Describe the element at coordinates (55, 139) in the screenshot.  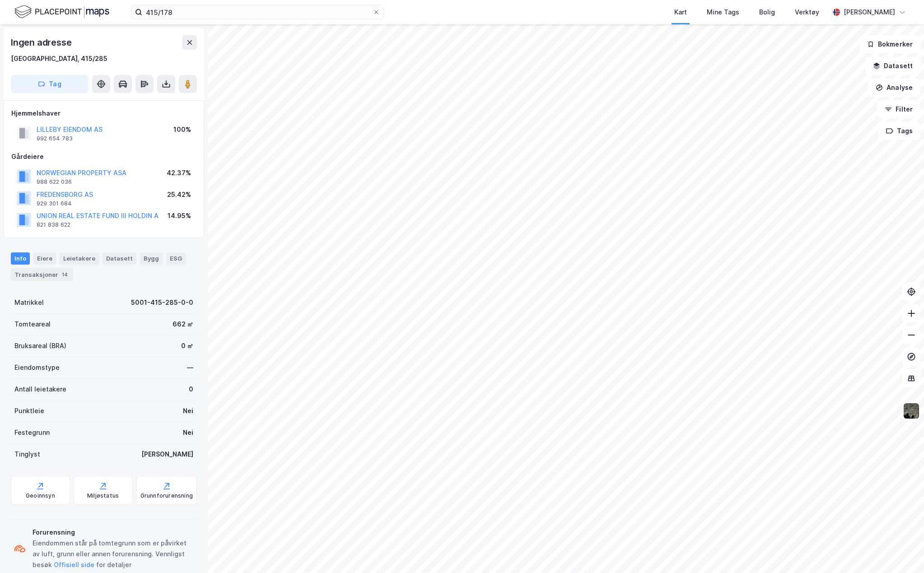
I see `div: 992 654 783` at that location.